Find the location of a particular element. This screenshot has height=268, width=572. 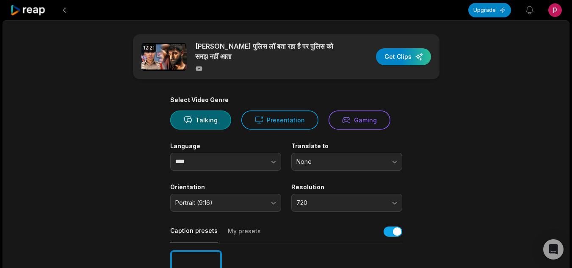

label: Orientation is located at coordinates (226, 187).